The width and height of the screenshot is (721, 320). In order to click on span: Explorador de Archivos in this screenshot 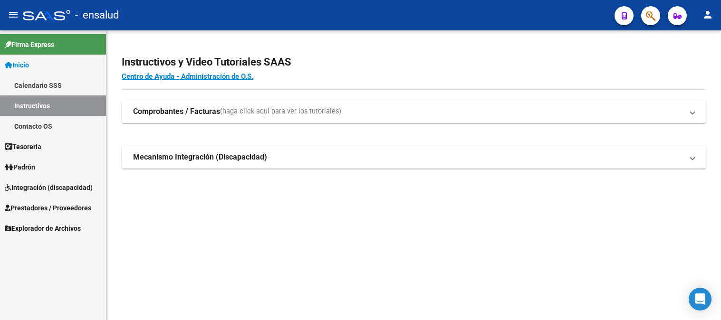, I will do `click(43, 229)`.